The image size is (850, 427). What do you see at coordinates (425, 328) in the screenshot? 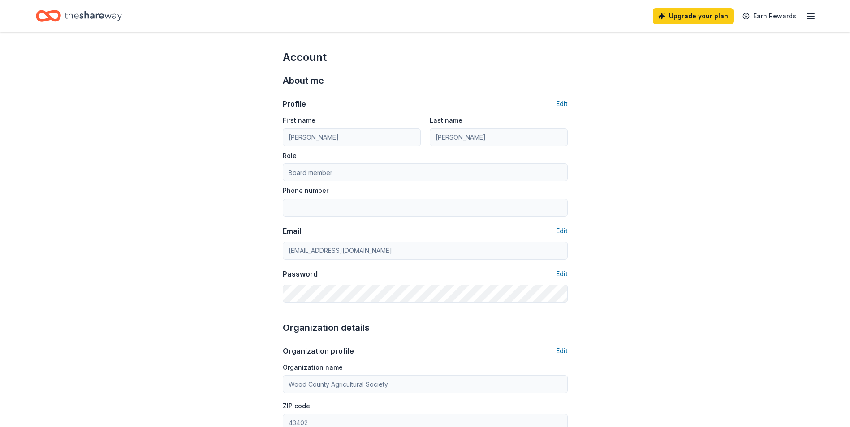
I see `div: Organization details` at bounding box center [425, 328].